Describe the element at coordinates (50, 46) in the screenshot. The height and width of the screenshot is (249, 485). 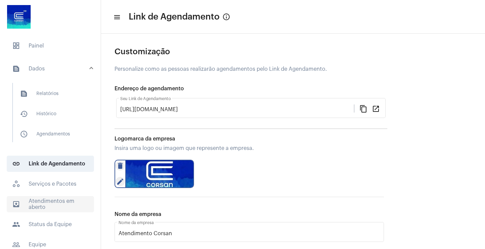
I see `span: Painel` at that location.